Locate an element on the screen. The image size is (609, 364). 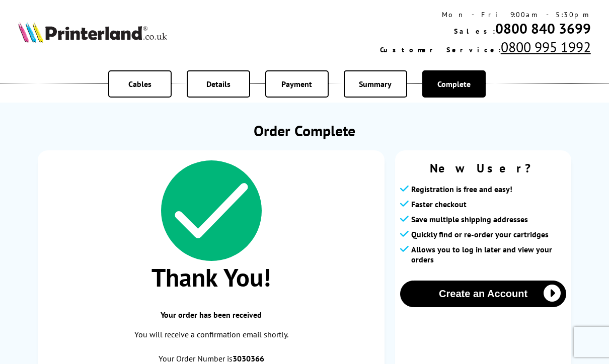
span: Save multiple shipping addresses is located at coordinates (469, 219).